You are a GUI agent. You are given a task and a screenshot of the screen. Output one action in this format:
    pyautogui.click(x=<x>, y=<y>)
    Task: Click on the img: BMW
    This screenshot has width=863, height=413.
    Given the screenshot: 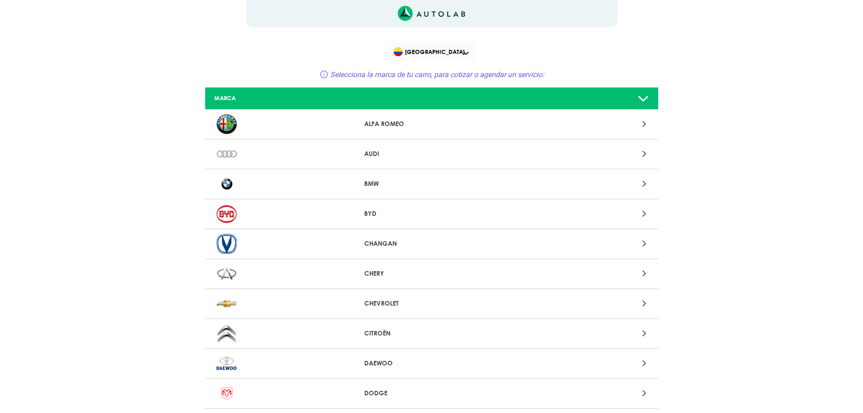 What is the action you would take?
    pyautogui.click(x=227, y=184)
    